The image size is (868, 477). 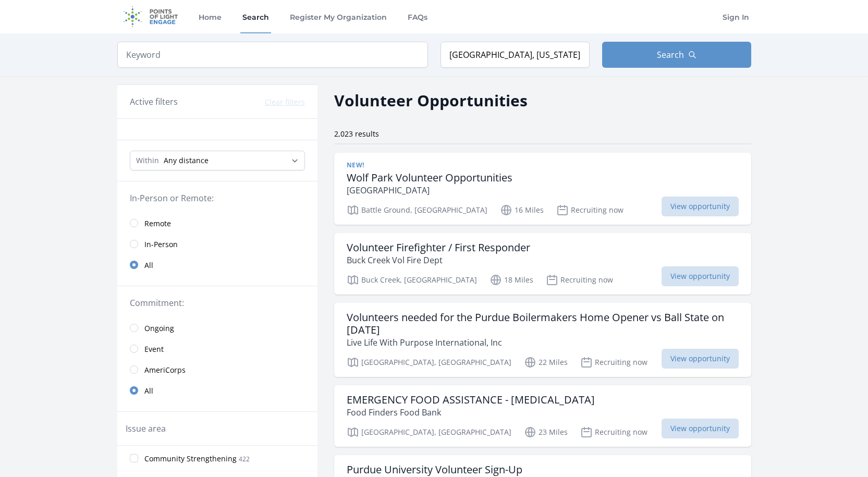 What do you see at coordinates (512, 280) in the screenshot?
I see `p: 18 Miles` at bounding box center [512, 280].